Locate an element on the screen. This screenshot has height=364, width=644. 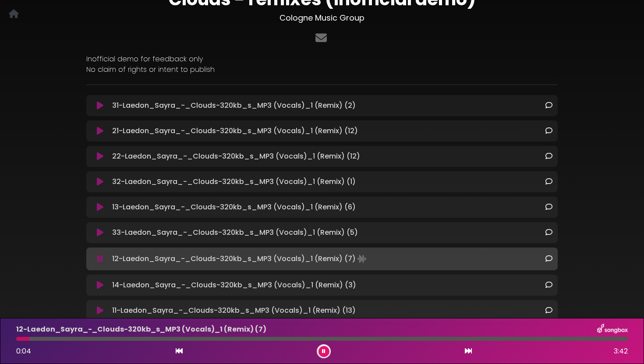
p: 14-Laedon_Sayra_-_Clouds-320kb_s_MP3 (Vocals)_1 (Remix) (3) is located at coordinates (234, 285).